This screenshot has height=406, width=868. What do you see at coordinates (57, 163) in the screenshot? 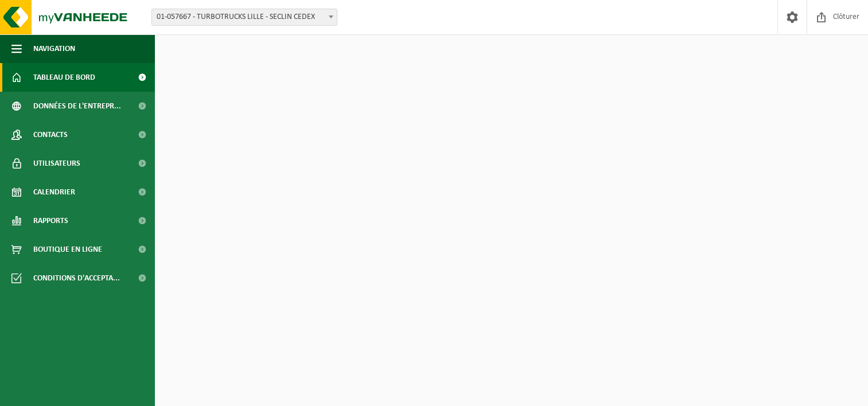
I see `span: Utilisateurs` at bounding box center [57, 163].